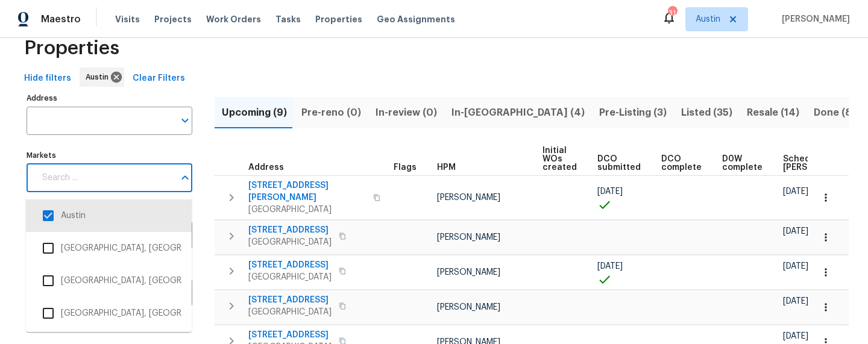  What do you see at coordinates (446, 168) in the screenshot?
I see `span: HPM` at bounding box center [446, 168].